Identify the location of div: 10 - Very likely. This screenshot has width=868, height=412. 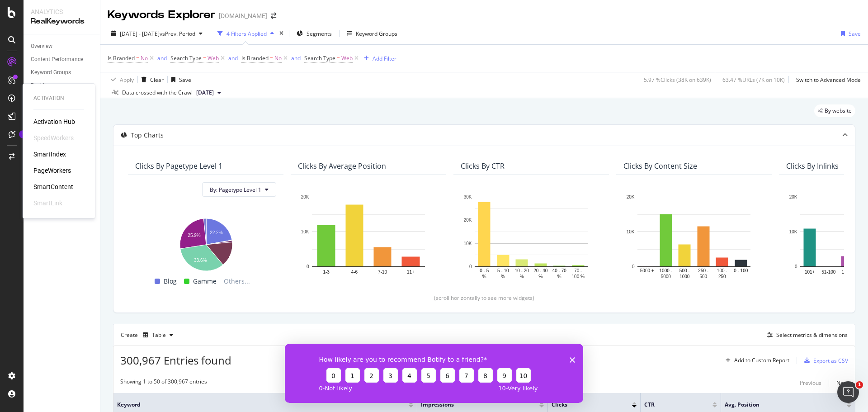
(211, 44).